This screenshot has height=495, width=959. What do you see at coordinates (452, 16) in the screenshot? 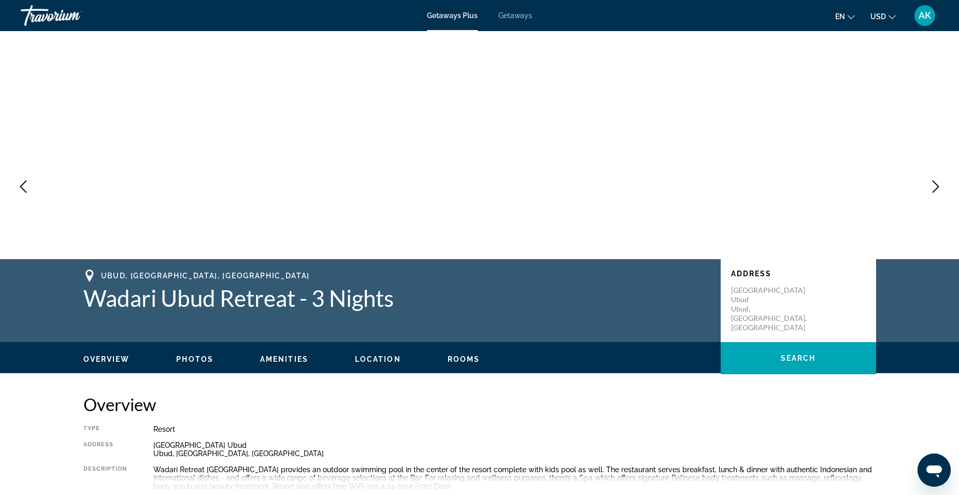
I see `span: Getaways Plus` at bounding box center [452, 16].